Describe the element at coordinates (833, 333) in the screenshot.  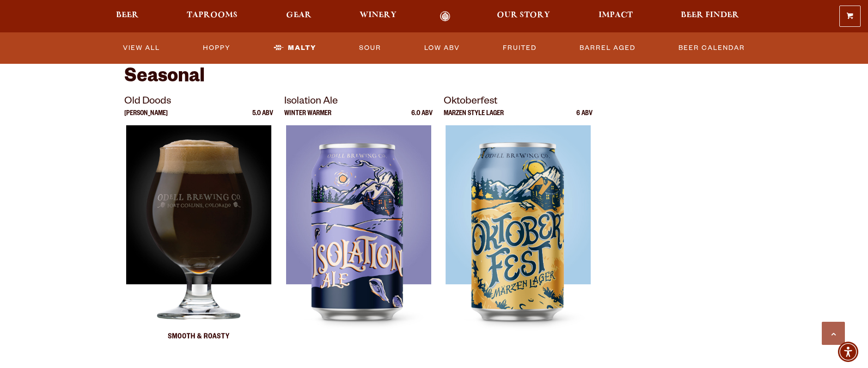
I see `a: Scroll to top` at that location.